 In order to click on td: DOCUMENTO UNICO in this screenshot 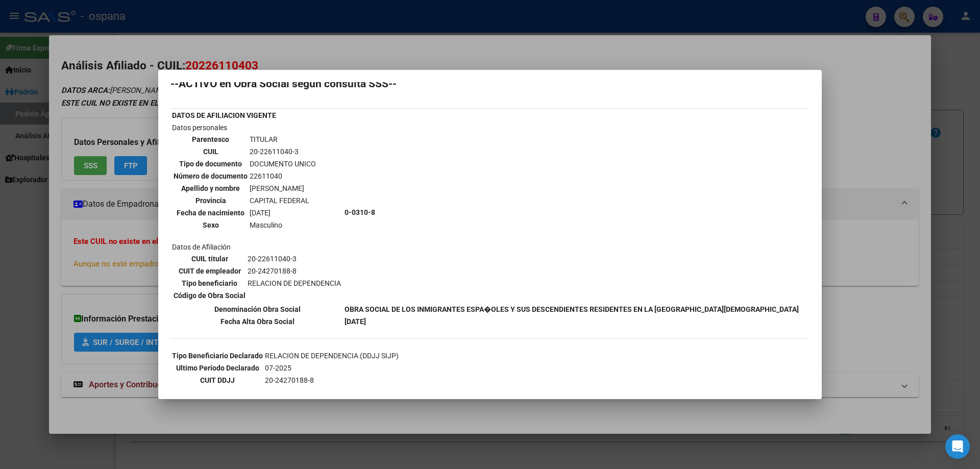, I will do `click(283, 164)`.